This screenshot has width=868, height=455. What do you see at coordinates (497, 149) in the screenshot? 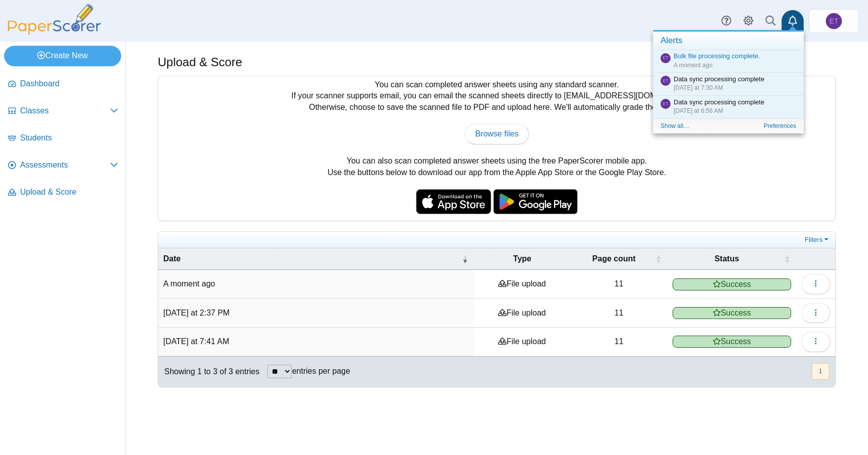
I see `div: You can scan completed answer sheets using any standard scanner. If your scanner supports email, ...` at bounding box center [497, 149].